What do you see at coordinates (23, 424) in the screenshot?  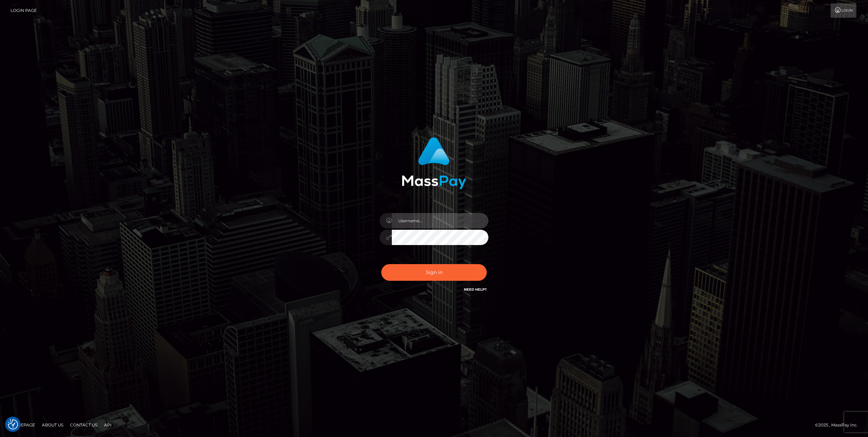 I see `a: Homepage` at bounding box center [23, 424].